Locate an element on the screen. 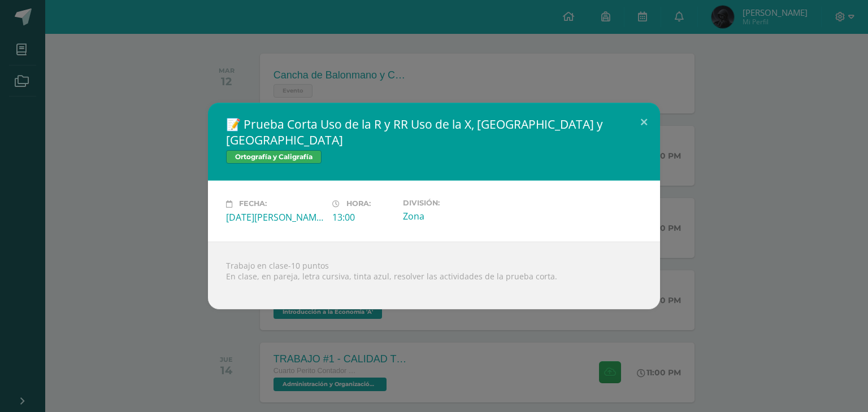  label: División: is located at coordinates (452, 202).